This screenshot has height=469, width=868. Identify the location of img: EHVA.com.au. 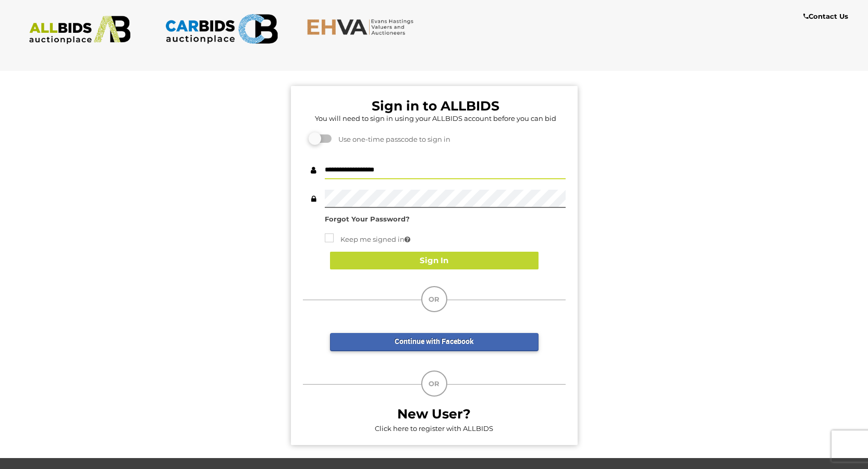
(363, 27).